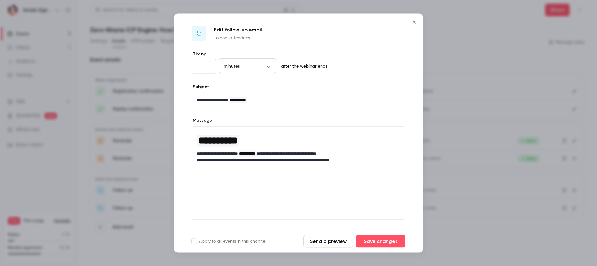 The width and height of the screenshot is (597, 266). I want to click on div: minutes, so click(248, 66).